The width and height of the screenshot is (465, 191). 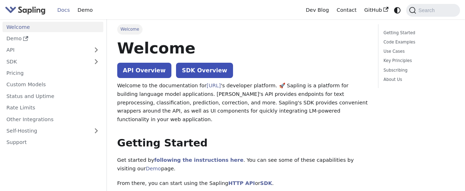 I want to click on a: GitHub, so click(x=376, y=10).